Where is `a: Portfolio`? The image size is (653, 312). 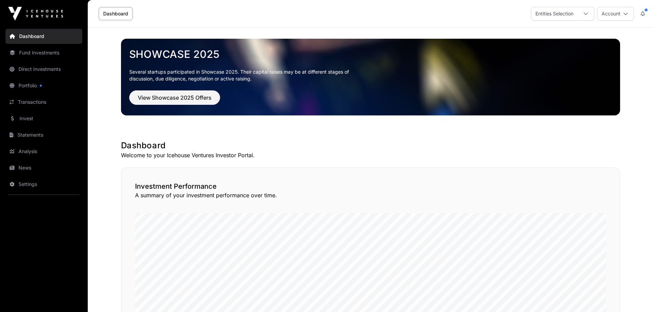 a: Portfolio is located at coordinates (44, 86).